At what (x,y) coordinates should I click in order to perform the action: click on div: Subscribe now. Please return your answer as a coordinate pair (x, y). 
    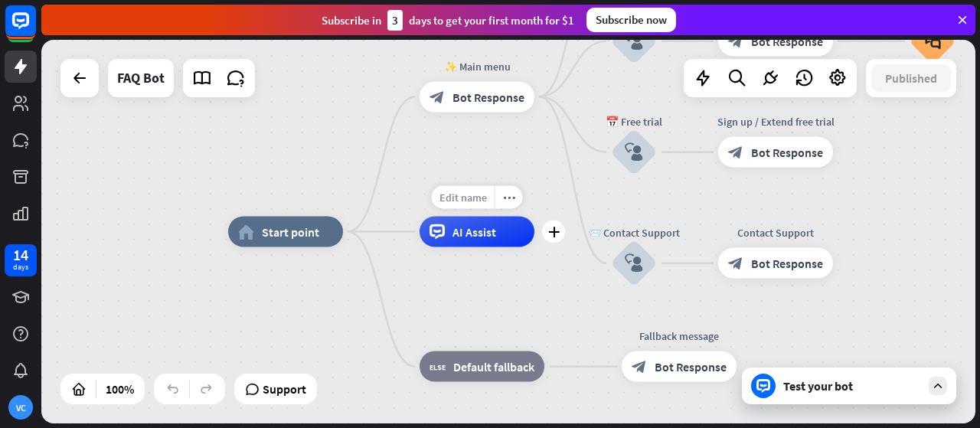
    Looking at the image, I should click on (631, 20).